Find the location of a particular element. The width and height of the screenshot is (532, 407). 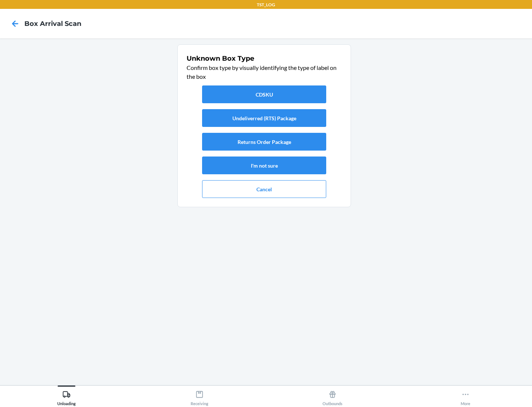

div: Receiving is located at coordinates (199, 396).